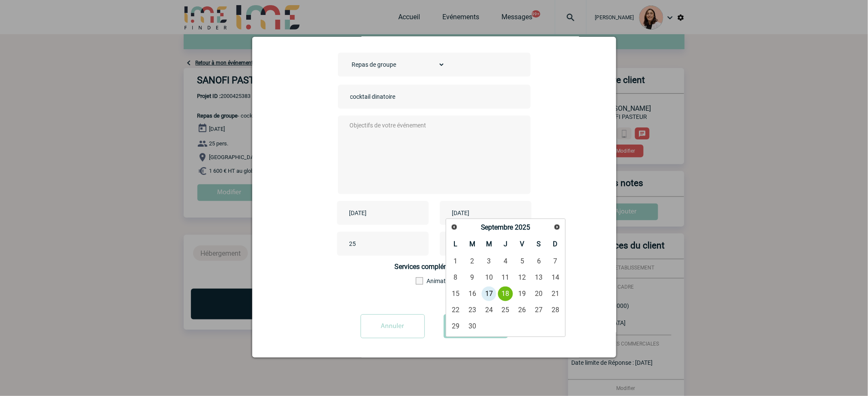 Image resolution: width=868 pixels, height=396 pixels. Describe the element at coordinates (506, 244) in the screenshot. I see `span: Jeudi` at that location.